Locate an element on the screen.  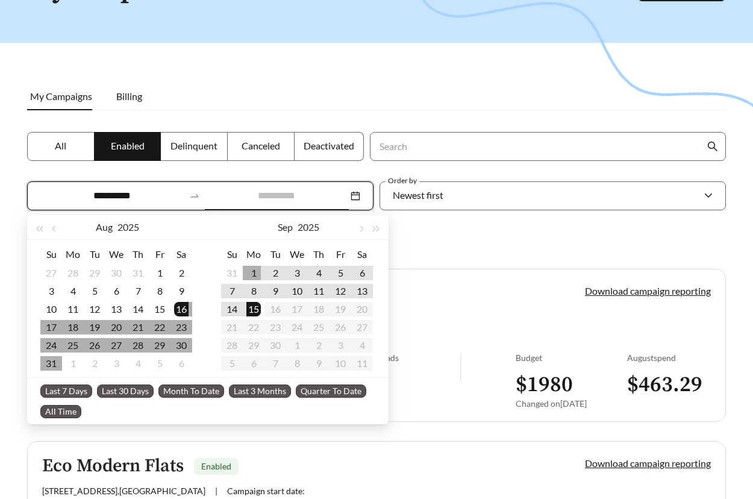
td: 2025-07-29 is located at coordinates (95, 273).